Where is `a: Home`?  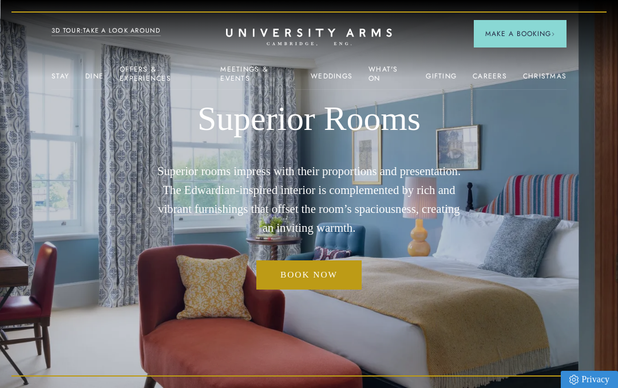 a: Home is located at coordinates (309, 37).